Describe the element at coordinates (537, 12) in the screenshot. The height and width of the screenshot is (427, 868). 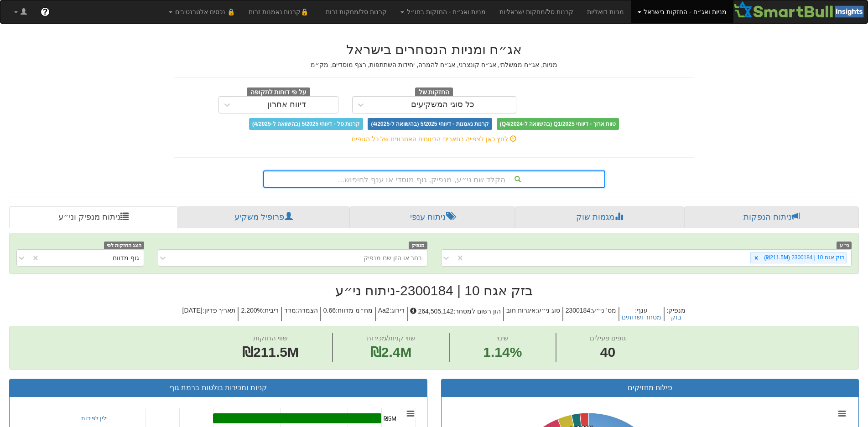
I see `a: קרנות סל/מחקות ישראליות` at that location.